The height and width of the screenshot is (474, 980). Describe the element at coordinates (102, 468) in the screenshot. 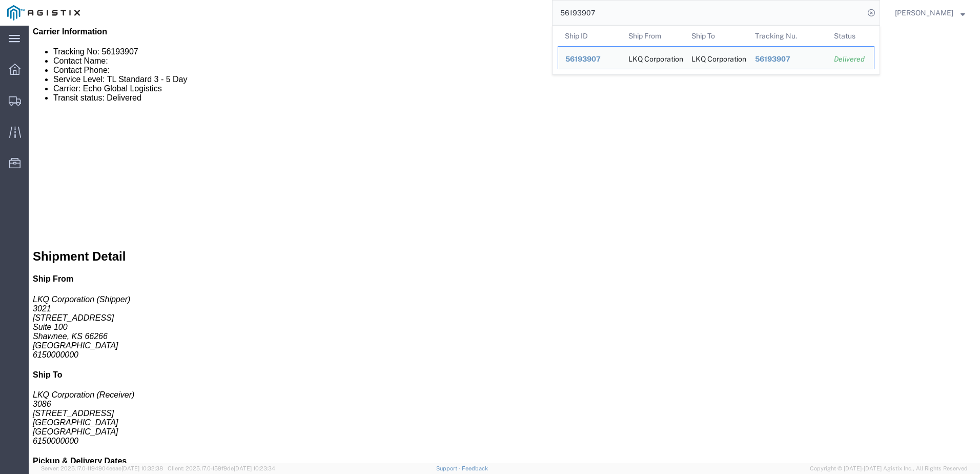

I see `span: Server: 2025.17.0-1194904eeae` at that location.